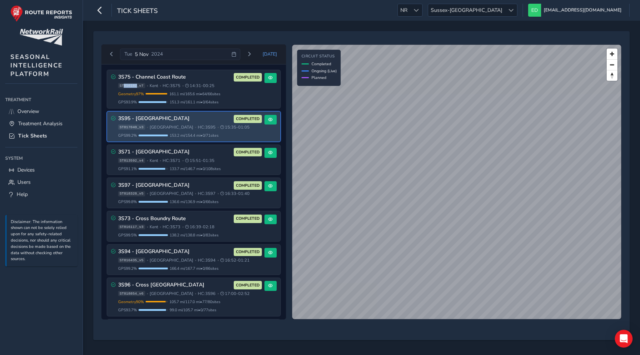  Describe the element at coordinates (403, 10) in the screenshot. I see `span: NR` at that location.